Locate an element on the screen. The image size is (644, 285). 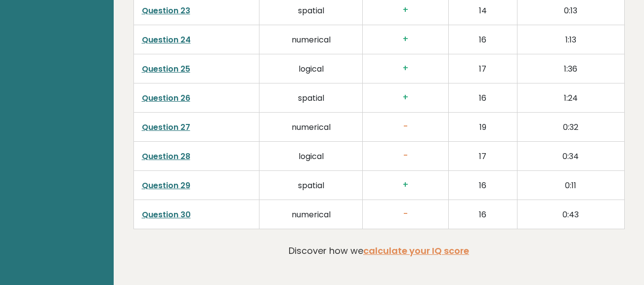
td: 0:34 is located at coordinates (570, 155).